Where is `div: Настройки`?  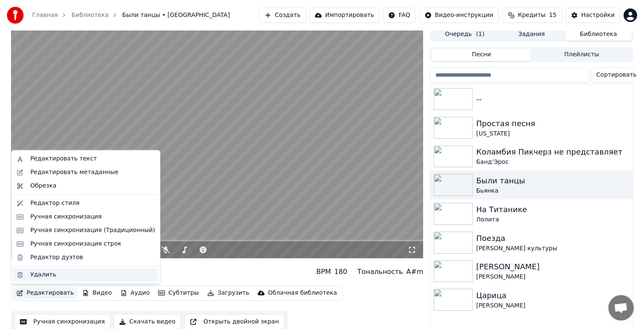 div: Настройки is located at coordinates (598, 15).